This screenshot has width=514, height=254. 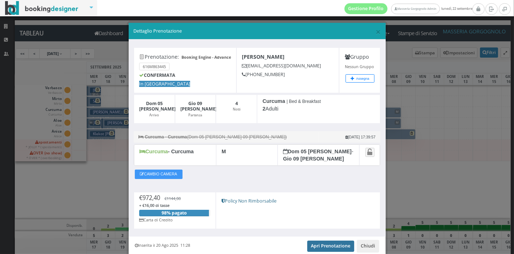 What do you see at coordinates (224, 151) in the screenshot?
I see `b: M` at bounding box center [224, 151].